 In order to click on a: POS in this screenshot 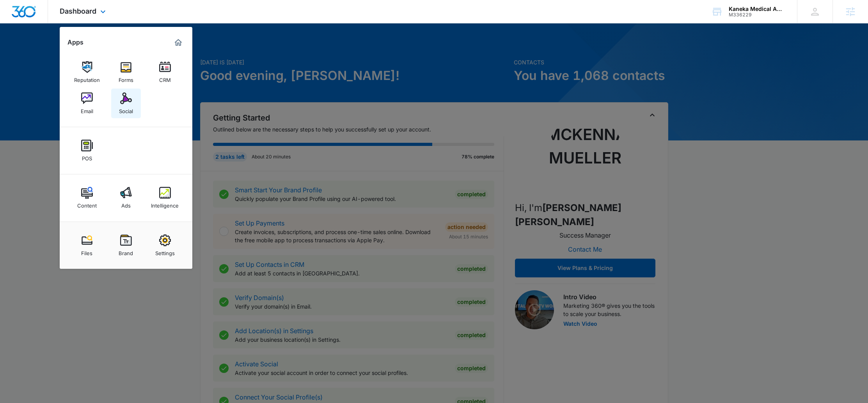, I will do `click(87, 151)`.